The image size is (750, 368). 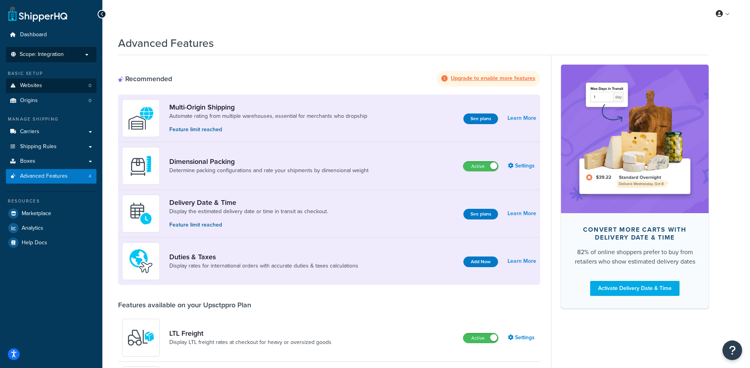 What do you see at coordinates (33, 35) in the screenshot?
I see `span: Dashboard` at bounding box center [33, 35].